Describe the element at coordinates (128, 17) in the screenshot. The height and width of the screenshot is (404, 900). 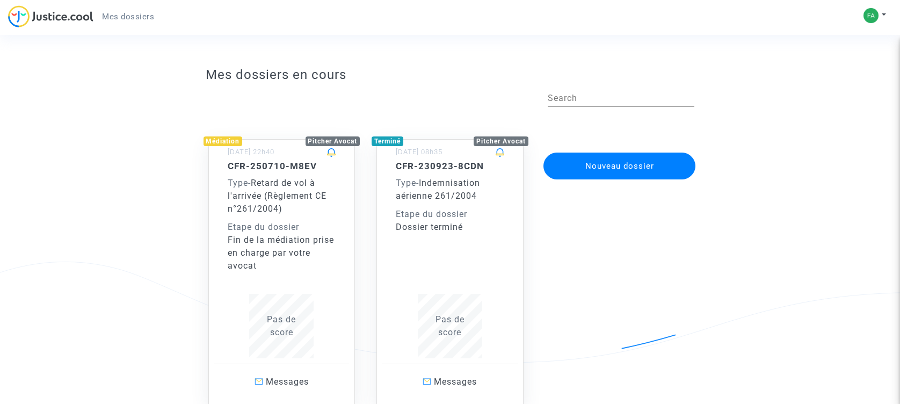
I see `span: Mes dossiers` at that location.